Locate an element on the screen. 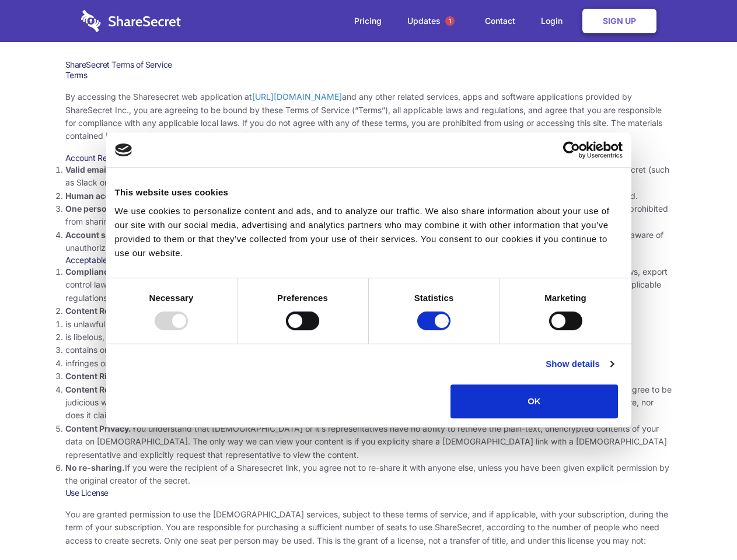  strong: Marketing is located at coordinates (566, 297).